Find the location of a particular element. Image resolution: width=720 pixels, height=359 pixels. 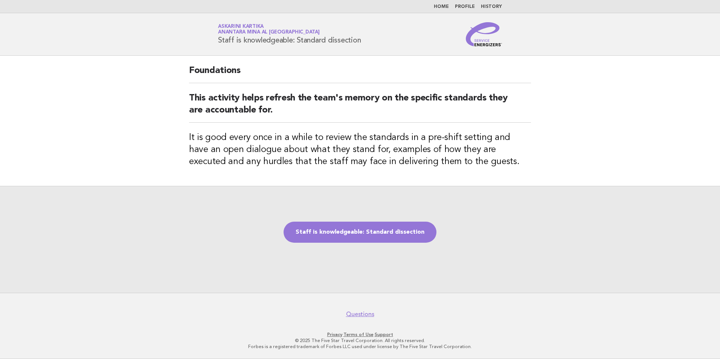

h2: Foundations is located at coordinates (360, 74).